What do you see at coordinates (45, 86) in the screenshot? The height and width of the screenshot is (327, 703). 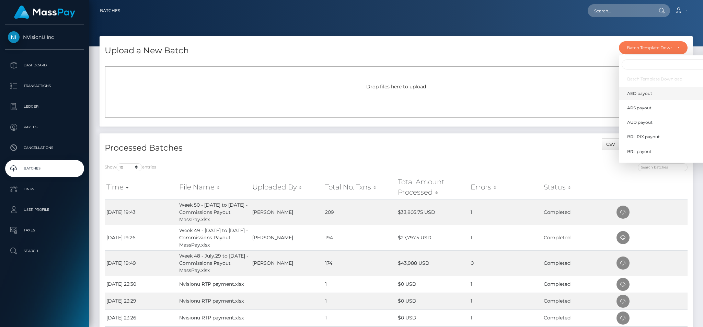 I see `a: Transactions` at bounding box center [45, 86].